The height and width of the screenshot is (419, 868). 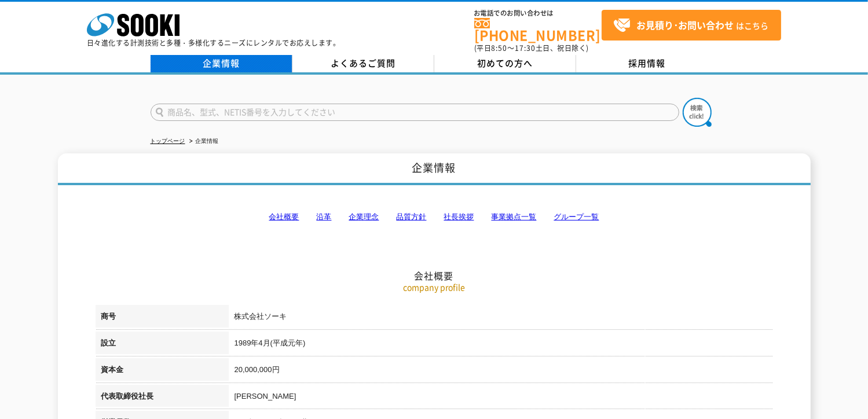 What do you see at coordinates (505, 64) in the screenshot?
I see `a: 初めての方へ` at bounding box center [505, 64].